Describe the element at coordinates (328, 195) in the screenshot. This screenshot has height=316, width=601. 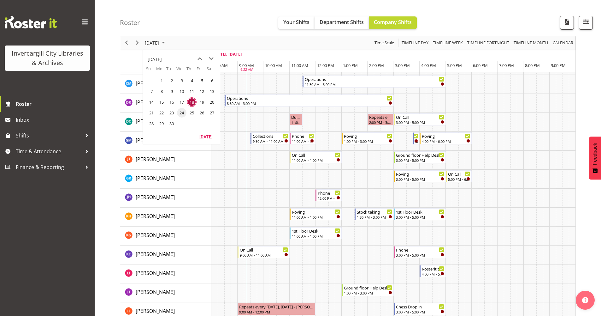
I see `div: Jill Harpur"s event - Phone Begin From Thursday, September 18, 2025 at 12:00:00 PM GMT+12:00 Ends...` at that location.